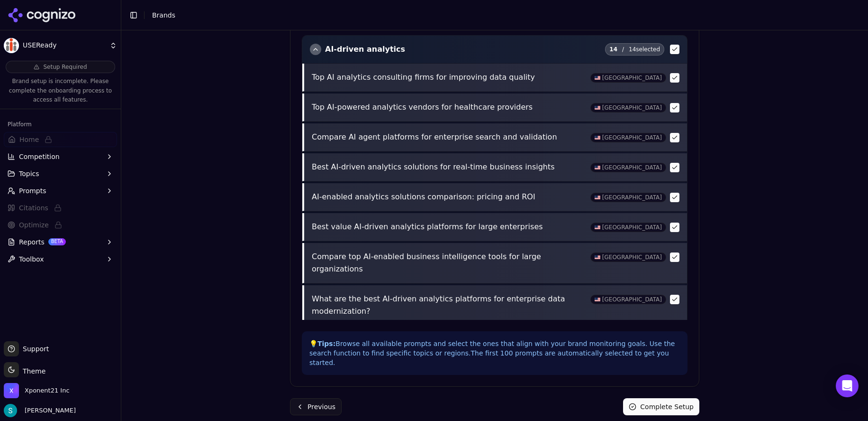 The width and height of the screenshot is (868, 421). Describe the element at coordinates (847, 386) in the screenshot. I see `div: Open Intercom Messenger` at that location.